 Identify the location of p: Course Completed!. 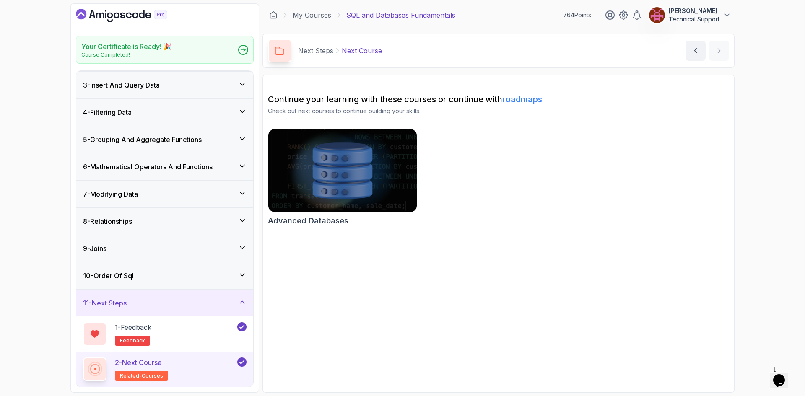
(126, 55).